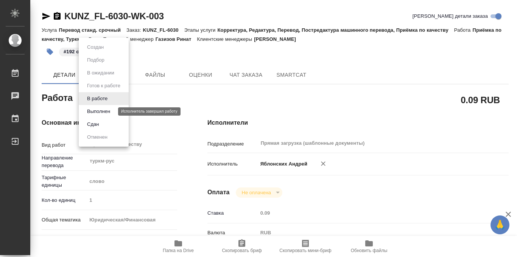 This screenshot has height=257, width=517. I want to click on button: Сдан, so click(93, 125).